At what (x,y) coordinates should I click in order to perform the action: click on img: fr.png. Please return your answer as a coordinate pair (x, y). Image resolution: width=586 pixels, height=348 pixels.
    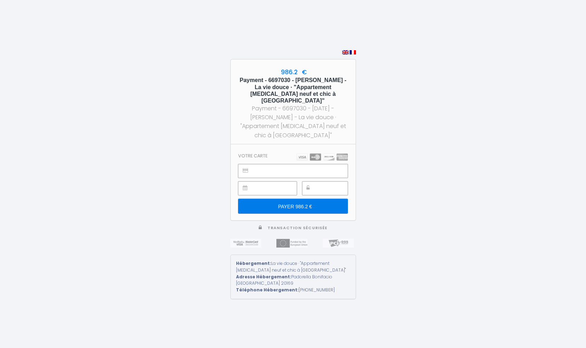
    Looking at the image, I should click on (353, 52).